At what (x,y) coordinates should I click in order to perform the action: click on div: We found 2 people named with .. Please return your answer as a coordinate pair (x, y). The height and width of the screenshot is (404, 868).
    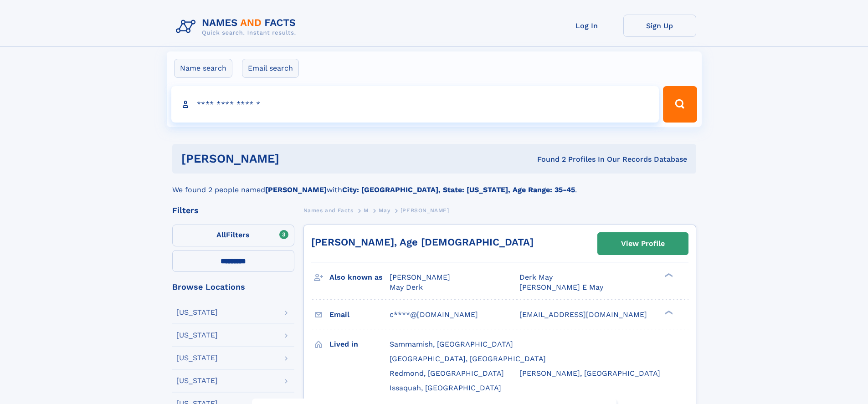
    Looking at the image, I should click on (434, 185).